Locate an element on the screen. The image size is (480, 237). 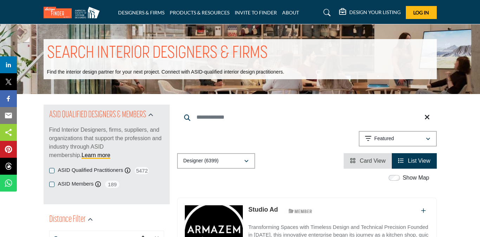
a: INVITE TO FINDER is located at coordinates (256, 12).